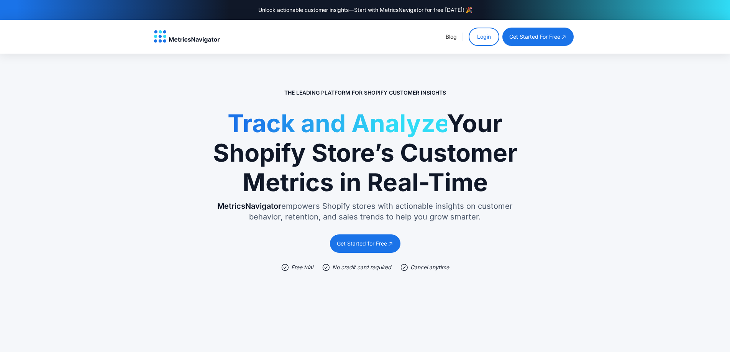 The image size is (730, 352). I want to click on div: No credit card required, so click(362, 268).